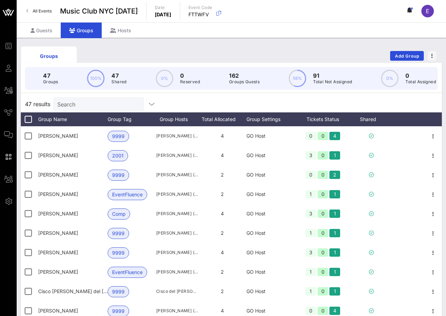 The width and height of the screenshot is (446, 316). Describe the element at coordinates (407, 56) in the screenshot. I see `button: Add Group` at that location.